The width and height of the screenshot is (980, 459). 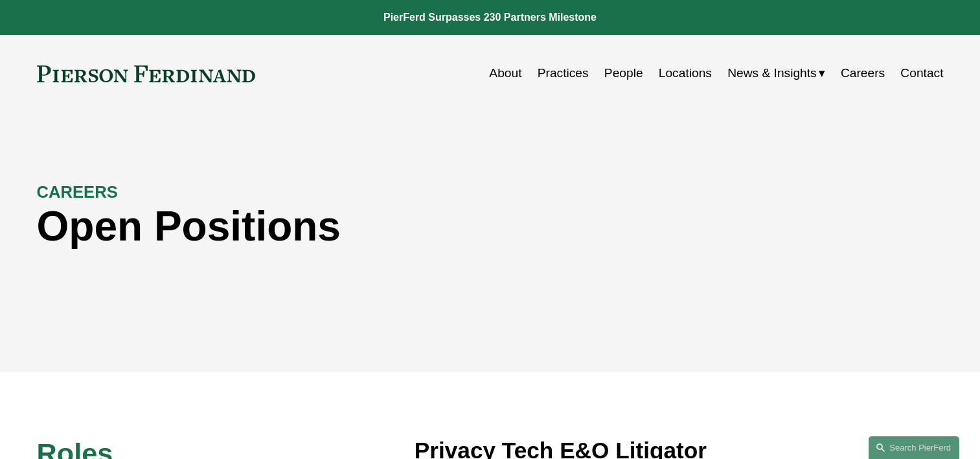 What do you see at coordinates (686, 73) in the screenshot?
I see `a: Locations` at bounding box center [686, 73].